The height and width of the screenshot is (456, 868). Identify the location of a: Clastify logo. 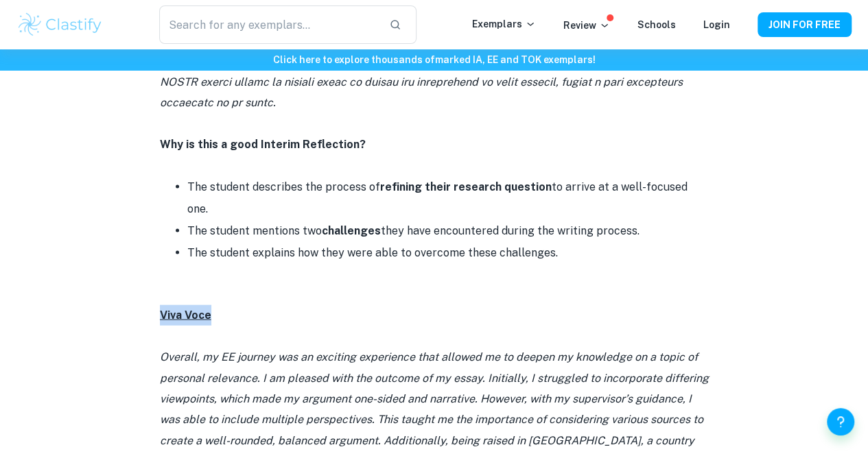
(60, 24).